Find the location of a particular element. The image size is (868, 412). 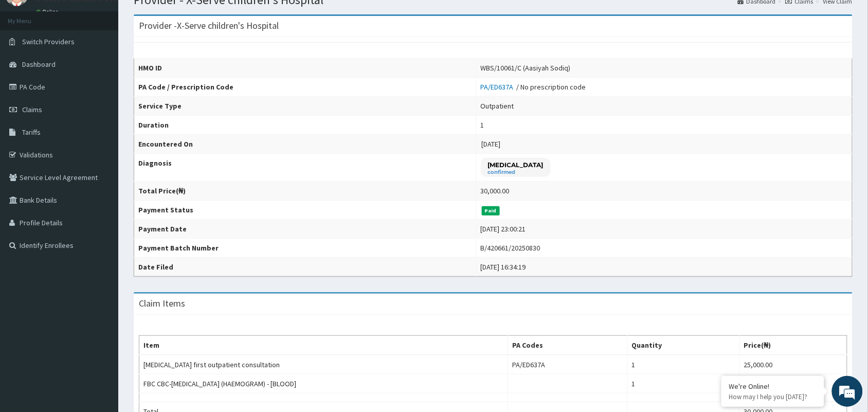

td: 5,000.00 is located at coordinates (793, 383).